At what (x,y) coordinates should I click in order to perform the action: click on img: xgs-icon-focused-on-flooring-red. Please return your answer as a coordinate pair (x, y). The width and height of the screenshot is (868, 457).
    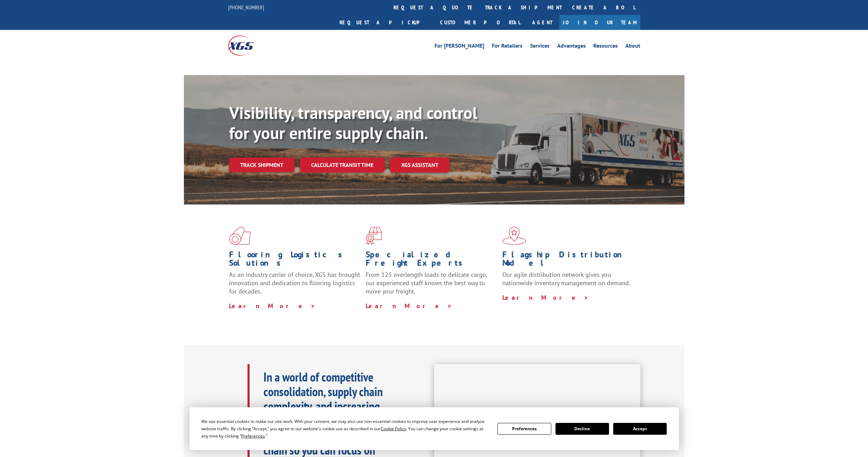
    Looking at the image, I should click on (374, 236).